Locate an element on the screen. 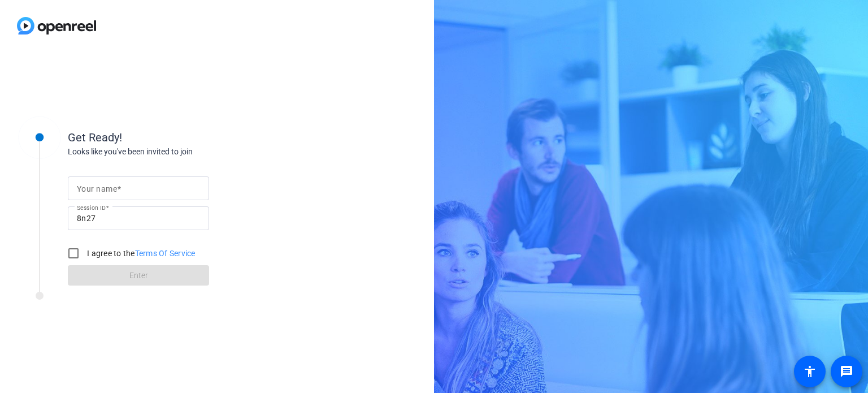 The height and width of the screenshot is (393, 868). div: Get Ready! is located at coordinates (181, 137).